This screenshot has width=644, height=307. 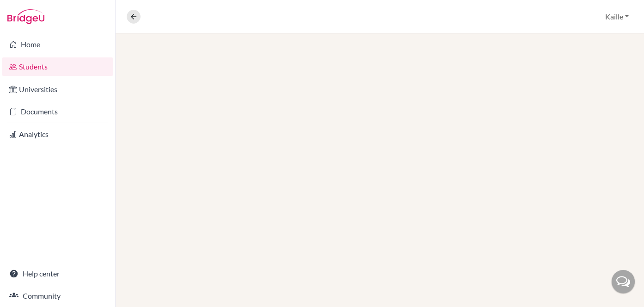 I want to click on img: Bridge-U, so click(x=26, y=17).